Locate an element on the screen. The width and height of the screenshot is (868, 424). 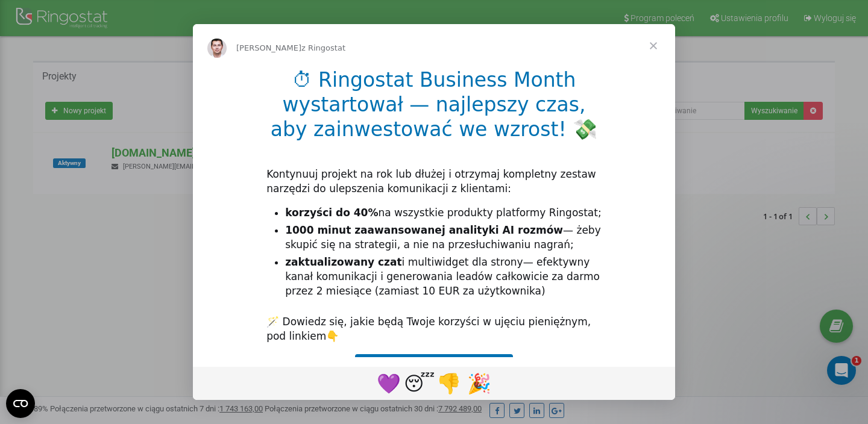
div: 🪄 Dowiedz się, jakie będą Twoje korzyści w ujęciu pieniężnym, pod linkiem👇 is located at coordinates (434, 329).